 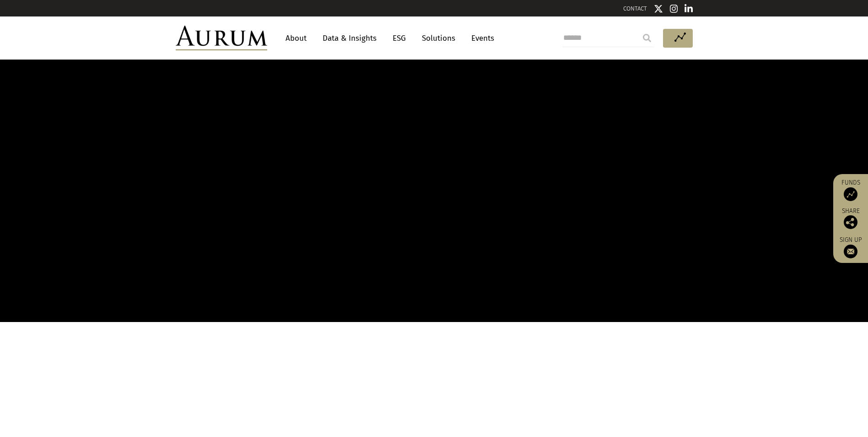 What do you see at coordinates (658, 9) in the screenshot?
I see `img: Twitter icon` at bounding box center [658, 9].